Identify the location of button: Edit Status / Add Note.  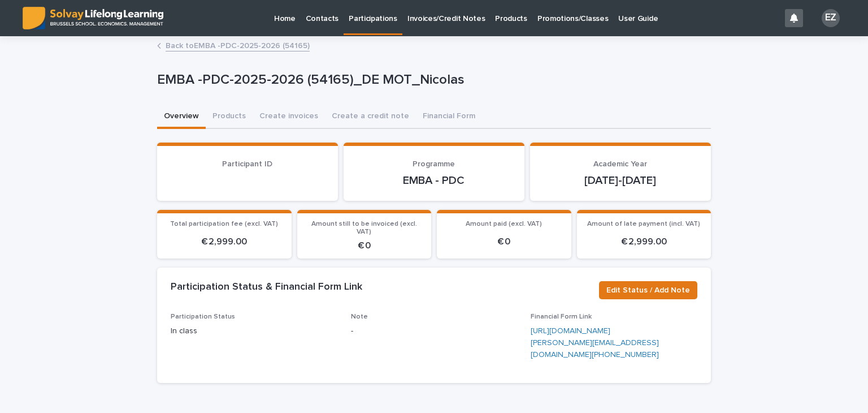
(648, 290).